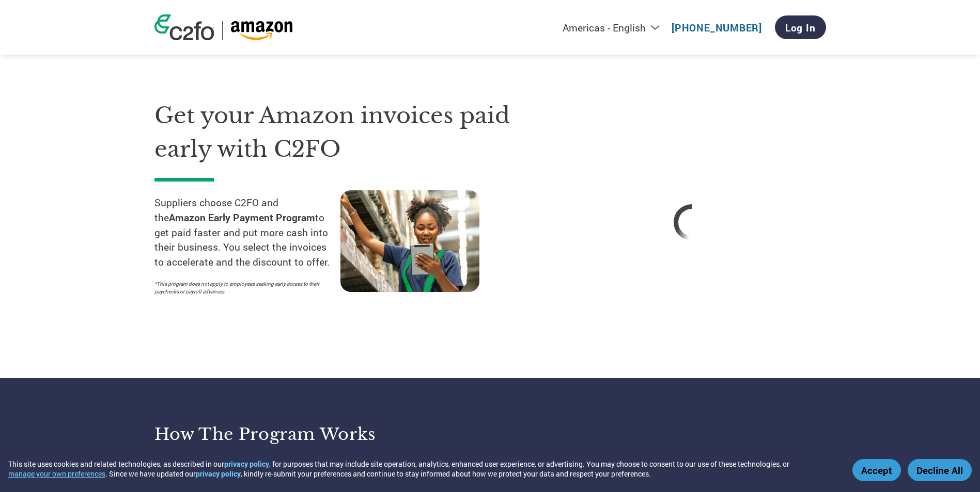 The image size is (980, 492). Describe the element at coordinates (315, 435) in the screenshot. I see `h3: How the program works` at that location.